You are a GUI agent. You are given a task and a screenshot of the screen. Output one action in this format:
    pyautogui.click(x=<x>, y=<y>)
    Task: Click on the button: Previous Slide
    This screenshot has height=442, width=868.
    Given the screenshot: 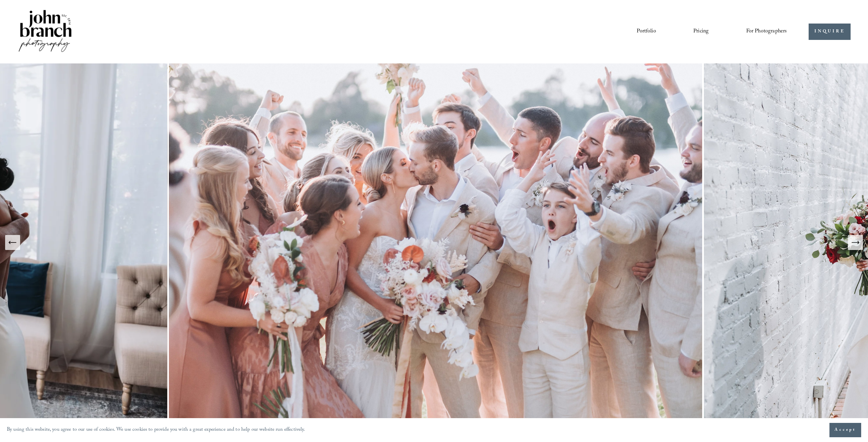 What is the action you would take?
    pyautogui.click(x=12, y=243)
    